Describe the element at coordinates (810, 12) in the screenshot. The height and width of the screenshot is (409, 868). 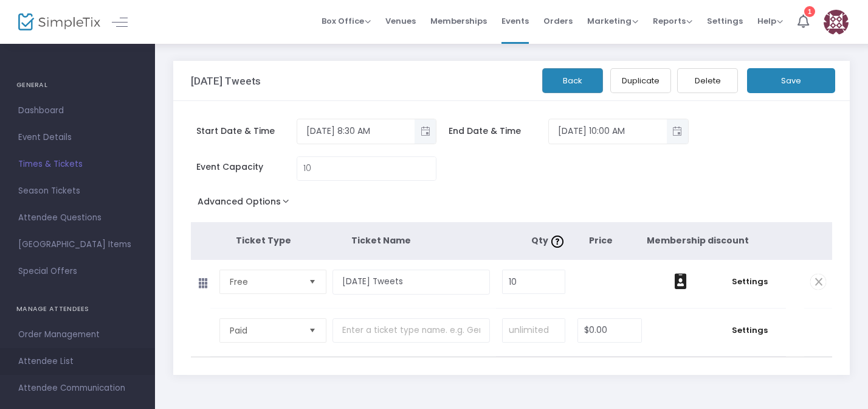
I see `div: 1` at that location.